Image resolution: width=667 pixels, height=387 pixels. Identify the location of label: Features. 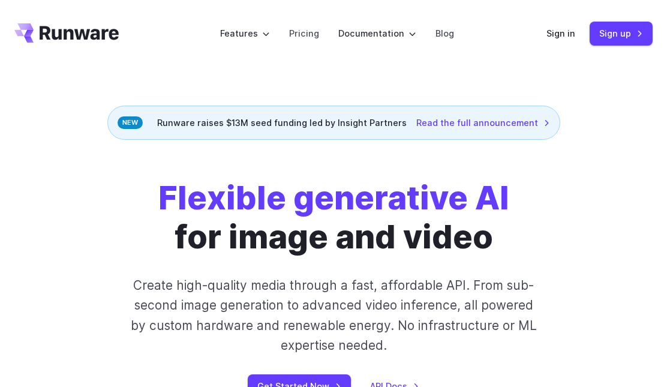
(245, 33).